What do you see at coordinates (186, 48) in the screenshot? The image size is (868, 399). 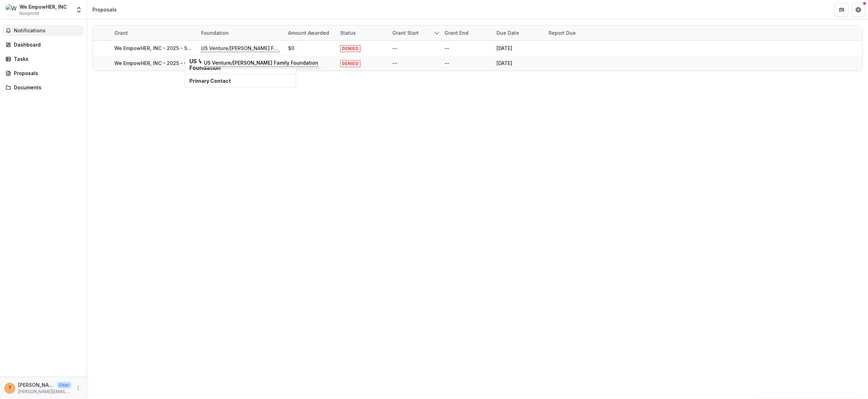 I see `a: We EmpowHER, INC - 2025 - Sponsorship Application Grant` at bounding box center [186, 48].